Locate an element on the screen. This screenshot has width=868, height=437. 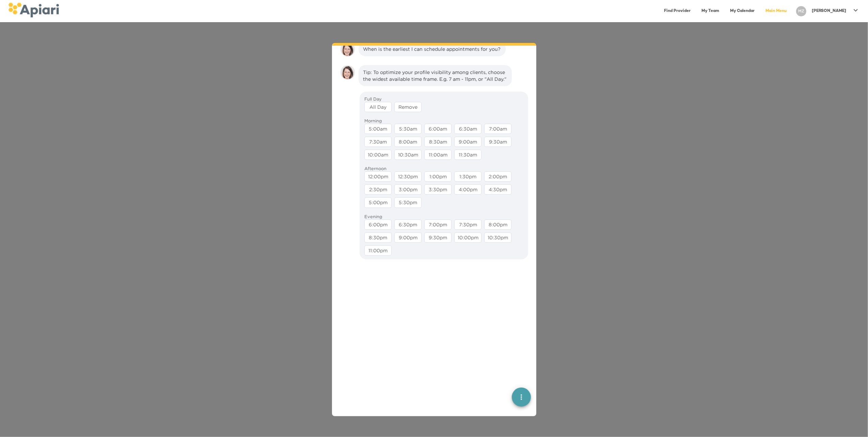
div: 5:30pm is located at coordinates (408, 203).